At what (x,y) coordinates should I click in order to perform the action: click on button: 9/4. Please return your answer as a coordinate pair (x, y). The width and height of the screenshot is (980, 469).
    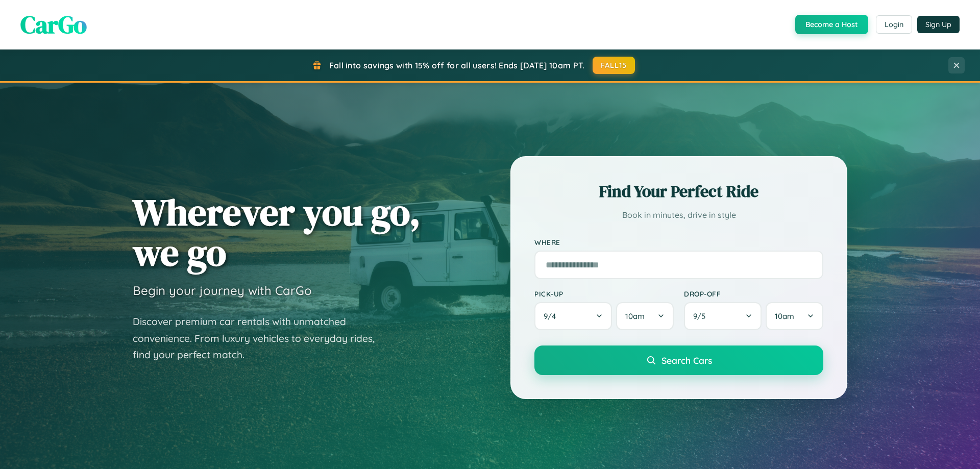
    Looking at the image, I should click on (573, 316).